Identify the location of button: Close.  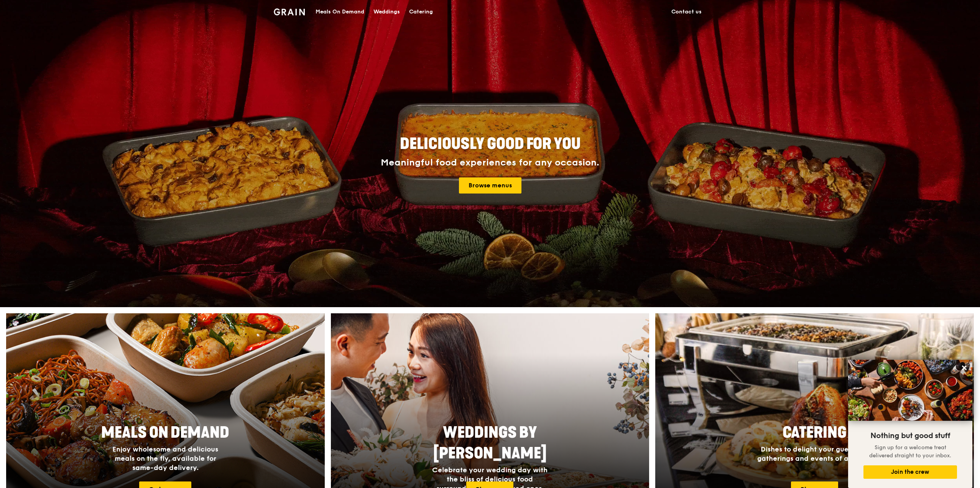
(965, 367).